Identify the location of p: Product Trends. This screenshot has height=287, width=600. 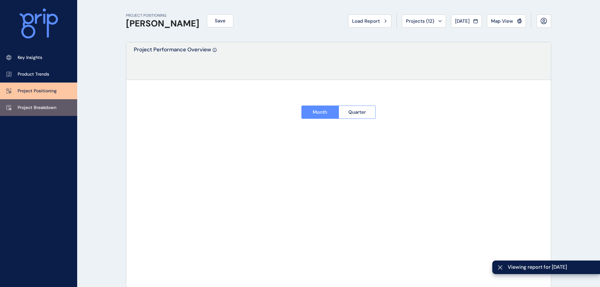
(33, 74).